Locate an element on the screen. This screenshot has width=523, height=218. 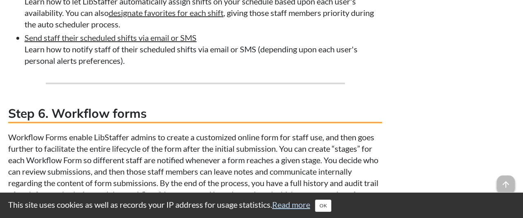
li: Learn how to notify staff of their scheduled shifts via email or SMS (depending upon each user's ... is located at coordinates (203, 49).